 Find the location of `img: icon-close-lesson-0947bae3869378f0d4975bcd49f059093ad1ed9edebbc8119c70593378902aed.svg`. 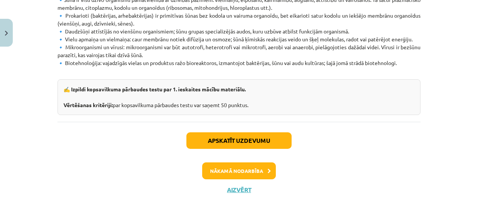

img: icon-close-lesson-0947bae3869378f0d4975bcd49f059093ad1ed9edebbc8119c70593378902aed.svg is located at coordinates (6, 33).